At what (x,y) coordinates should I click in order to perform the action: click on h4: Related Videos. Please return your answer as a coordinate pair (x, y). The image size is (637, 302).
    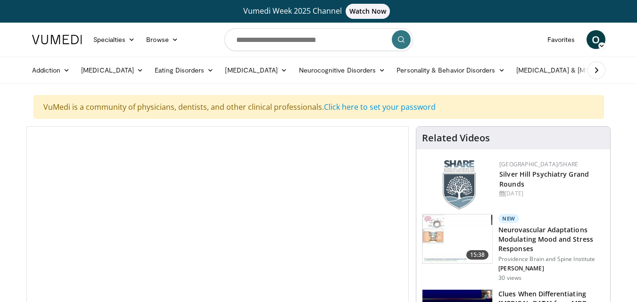
    Looking at the image, I should click on (456, 138).